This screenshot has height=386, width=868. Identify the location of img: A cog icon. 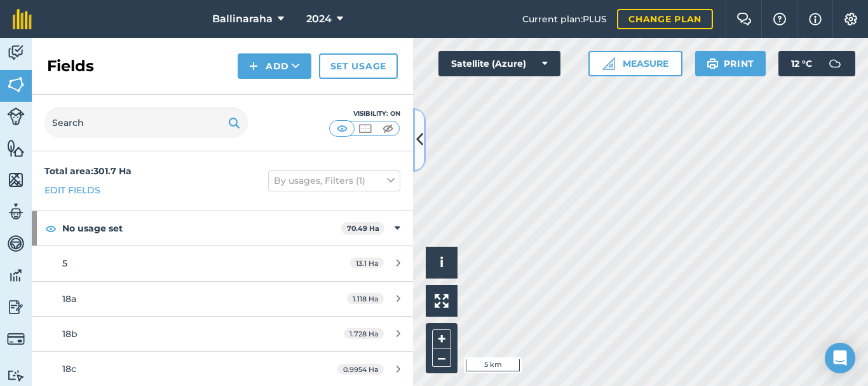
(850, 19).